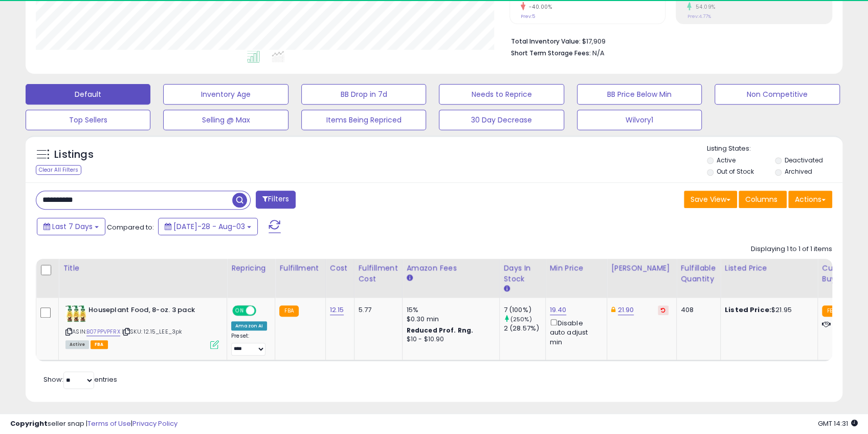 The width and height of the screenshot is (868, 434). What do you see at coordinates (130, 227) in the screenshot?
I see `span: Compared to:` at bounding box center [130, 227].